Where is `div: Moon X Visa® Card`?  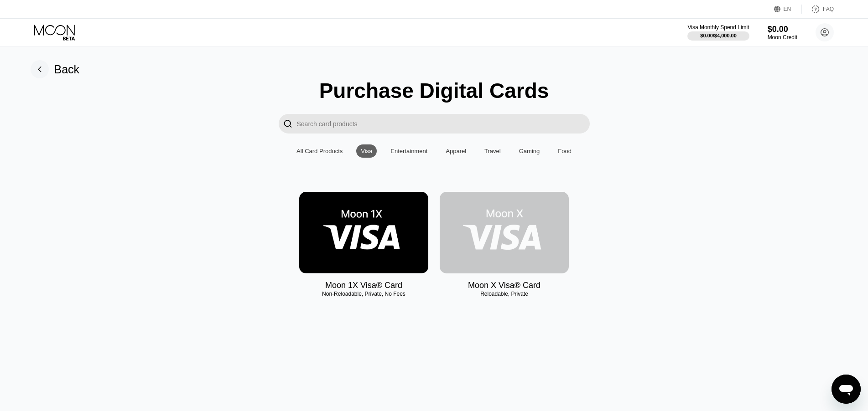
div: Moon X Visa® Card is located at coordinates (504, 286).